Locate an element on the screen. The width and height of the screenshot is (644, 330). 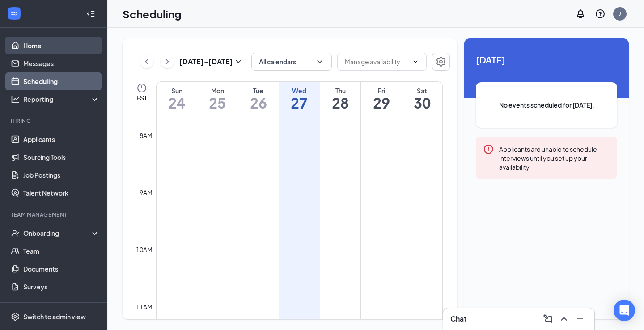
h1: 24 is located at coordinates (177, 103).